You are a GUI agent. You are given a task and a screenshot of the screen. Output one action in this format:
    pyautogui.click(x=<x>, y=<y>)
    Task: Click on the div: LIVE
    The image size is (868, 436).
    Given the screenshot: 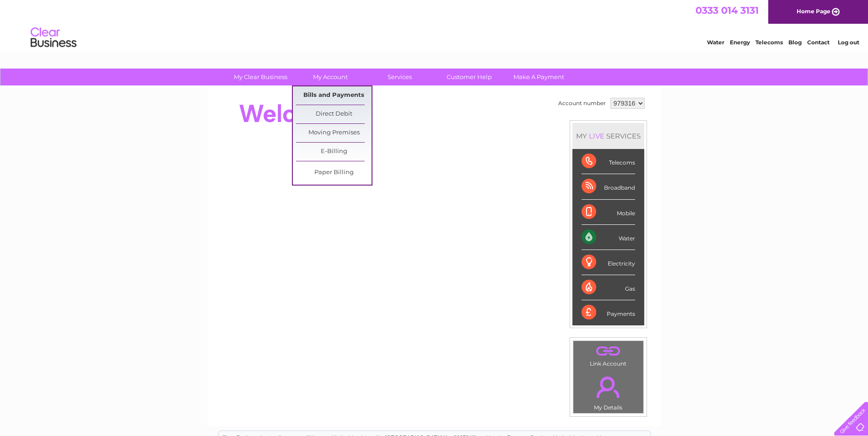 What is the action you would take?
    pyautogui.click(x=596, y=136)
    